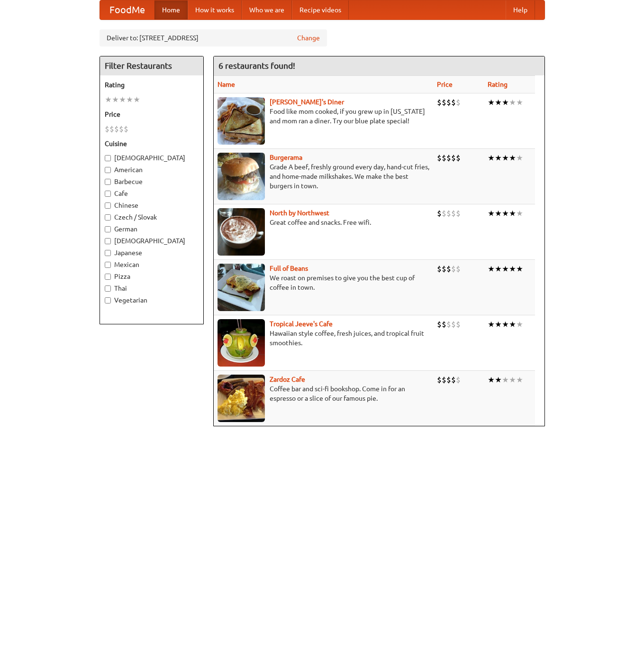 The width and height of the screenshot is (644, 671). I want to click on b: Zardoz Cafe, so click(288, 379).